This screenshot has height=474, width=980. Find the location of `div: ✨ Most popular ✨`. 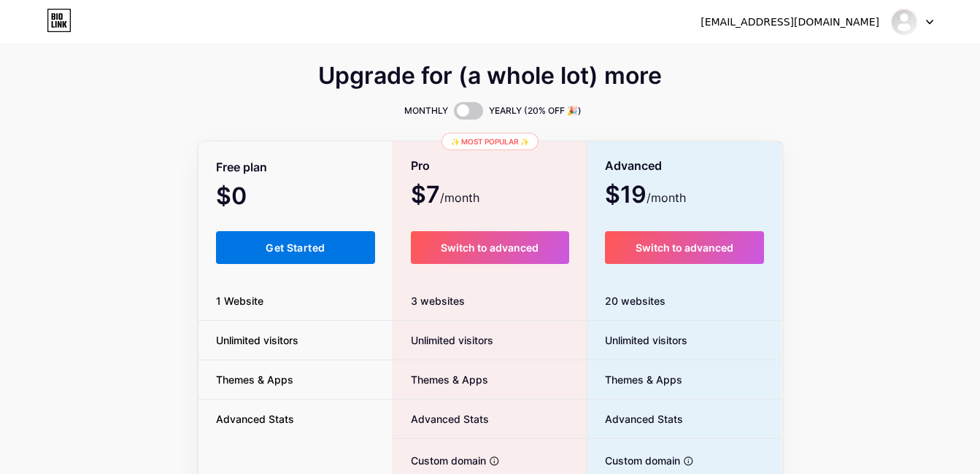

div: ✨ Most popular ✨ is located at coordinates (490, 141).